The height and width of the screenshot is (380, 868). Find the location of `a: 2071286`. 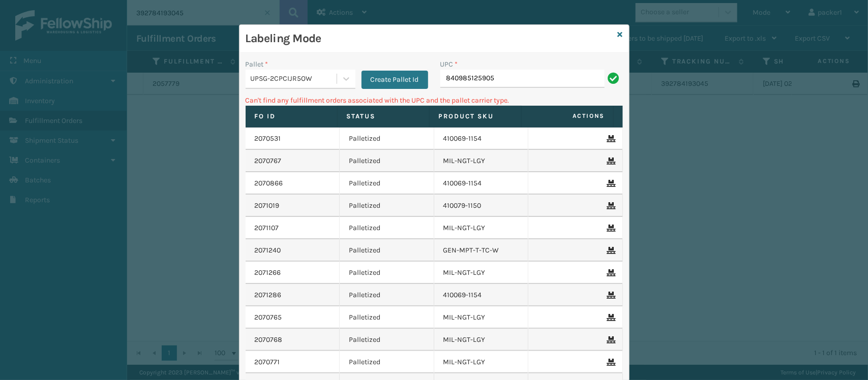

a: 2071286 is located at coordinates (268, 295).